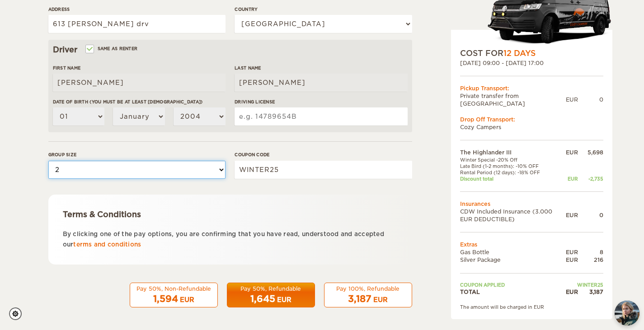 The height and width of the screenshot is (330, 644). I want to click on button: Pay 100%, Refundable 3,187 EUR, so click(368, 295).